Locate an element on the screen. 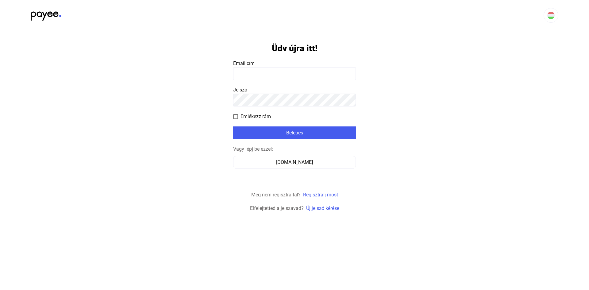 Image resolution: width=589 pixels, height=290 pixels. div: Vagy lépj be ezzel: is located at coordinates (295, 149).